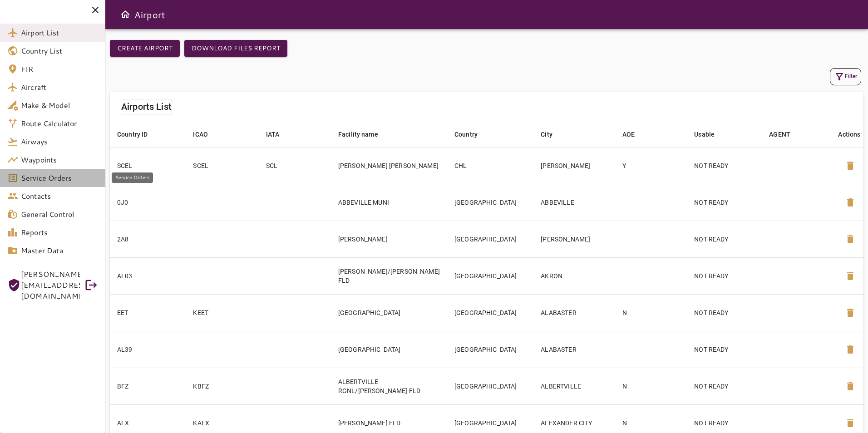  I want to click on div: IATA, so click(273, 134).